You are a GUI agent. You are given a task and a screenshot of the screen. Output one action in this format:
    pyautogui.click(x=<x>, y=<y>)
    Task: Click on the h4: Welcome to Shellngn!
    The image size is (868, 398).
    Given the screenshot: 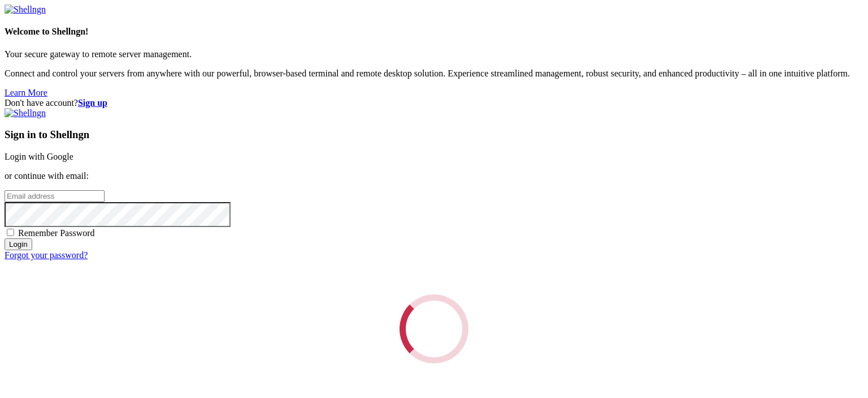 What is the action you would take?
    pyautogui.click(x=434, y=32)
    